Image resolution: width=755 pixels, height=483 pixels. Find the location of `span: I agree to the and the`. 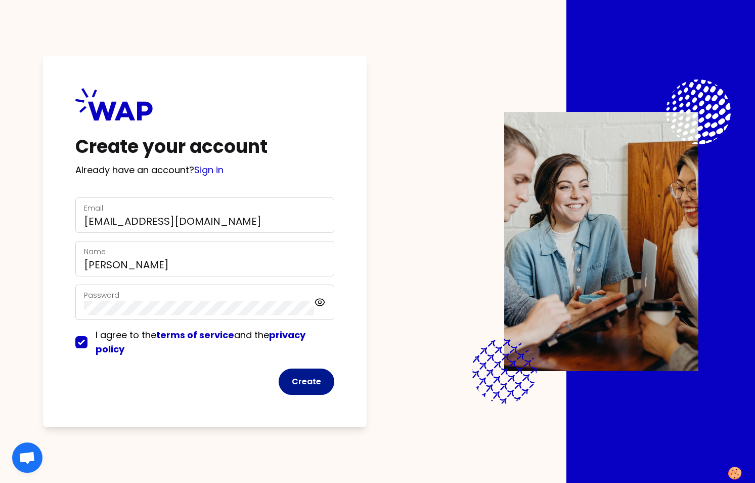

span: I agree to the and the is located at coordinates (200, 341).